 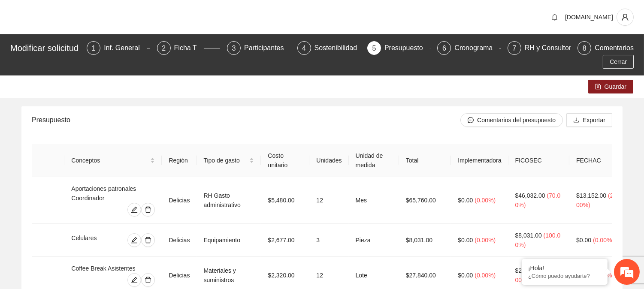 I want to click on div: Minimizar ventana de chat en vivo, so click(x=151, y=15).